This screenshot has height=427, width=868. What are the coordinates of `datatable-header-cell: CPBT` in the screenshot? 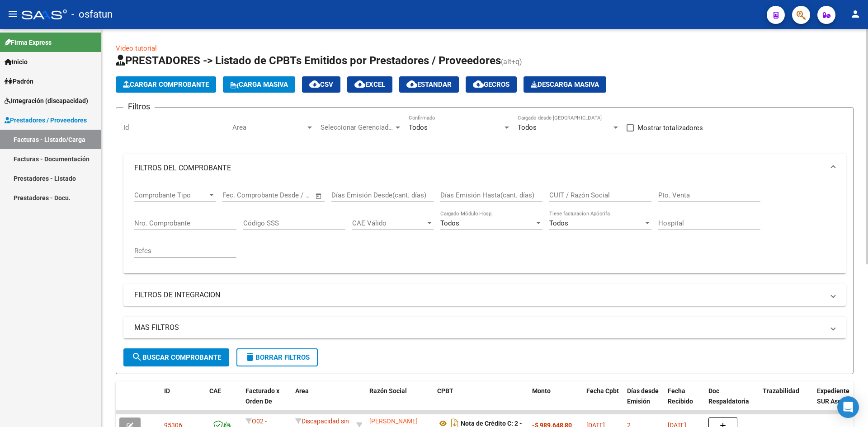 It's located at (481, 401).